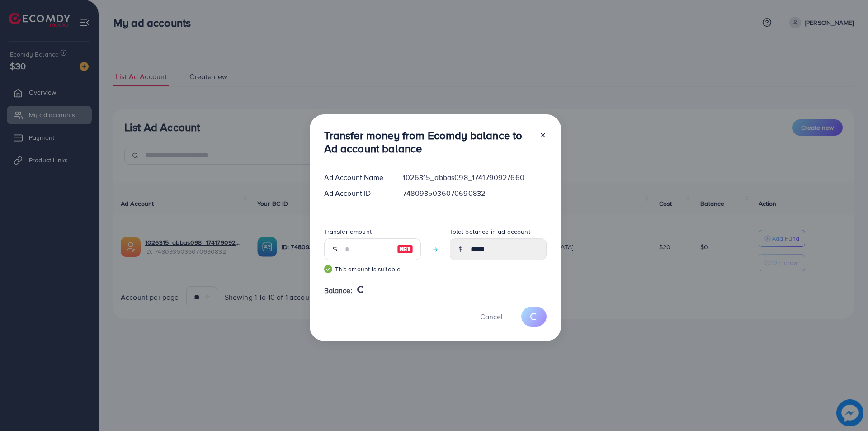 The width and height of the screenshot is (868, 431). Describe the element at coordinates (356, 177) in the screenshot. I see `div: Ad Account Name` at that location.